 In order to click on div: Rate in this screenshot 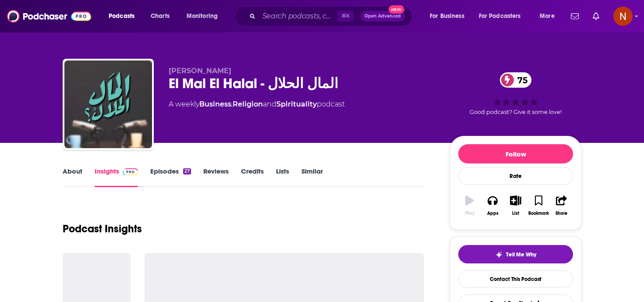, I will do `click(516, 176)`.